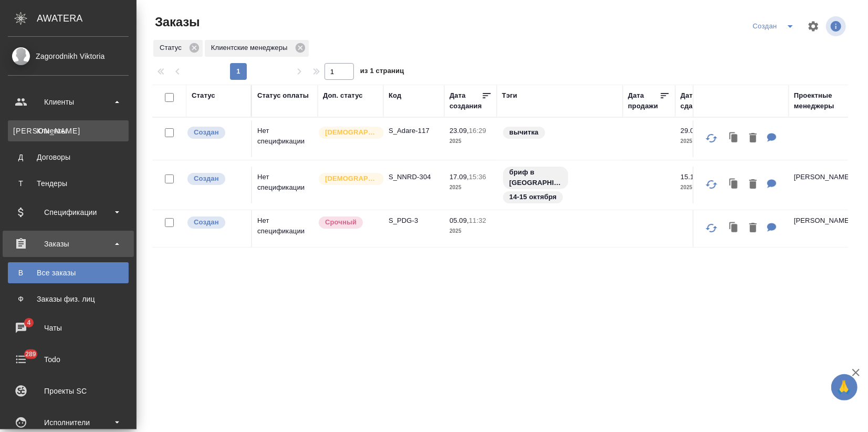 This screenshot has height=432, width=868. Describe the element at coordinates (814, 26) in the screenshot. I see `span: Настроить таблицу` at that location.